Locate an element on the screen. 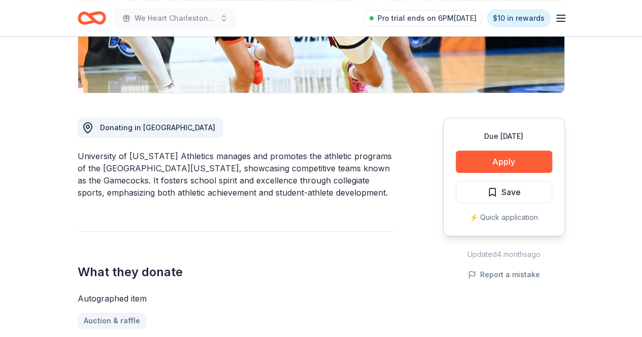  div: Updated 4 months ago is located at coordinates (504, 255).